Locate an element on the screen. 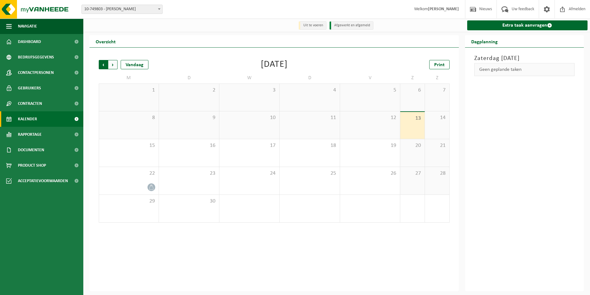 This screenshot has width=590, height=295. span: 25 is located at coordinates (310, 173).